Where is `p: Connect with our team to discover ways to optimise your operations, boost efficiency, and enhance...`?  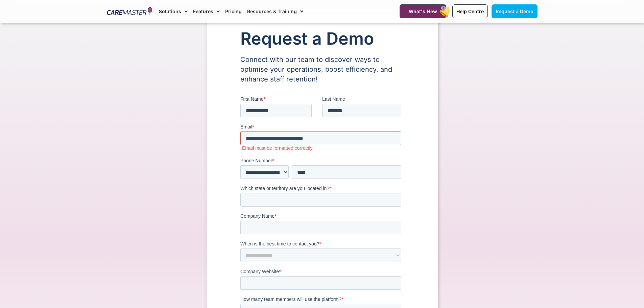 p: Connect with our team to discover ways to optimise your operations, boost efficiency, and enhance... is located at coordinates (322, 69).